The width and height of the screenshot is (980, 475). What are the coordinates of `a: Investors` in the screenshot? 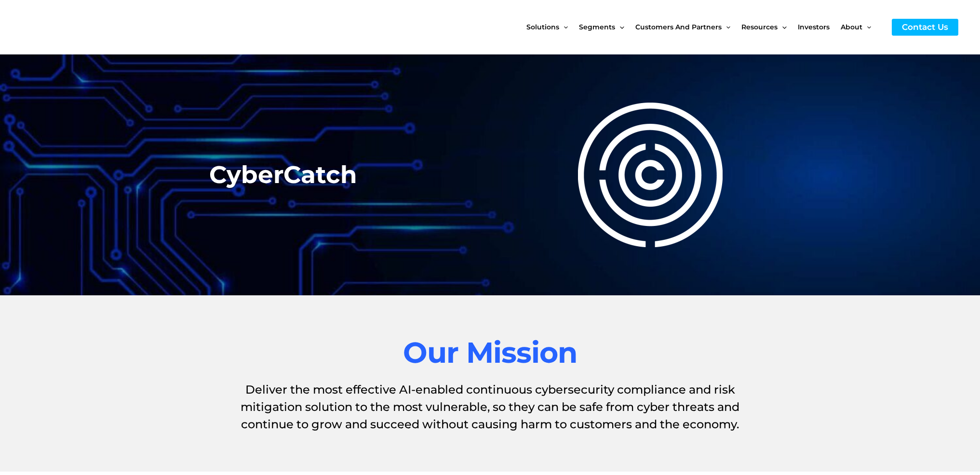 It's located at (819, 27).